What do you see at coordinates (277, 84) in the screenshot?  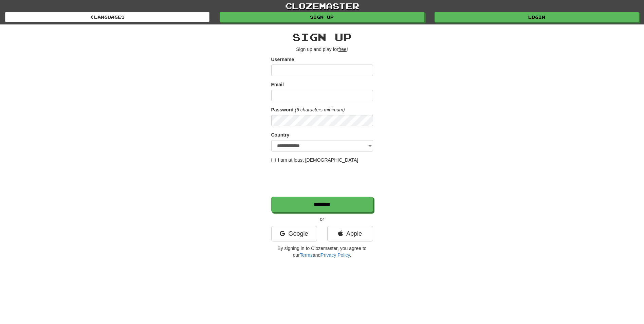 I see `label: Email` at bounding box center [277, 84].